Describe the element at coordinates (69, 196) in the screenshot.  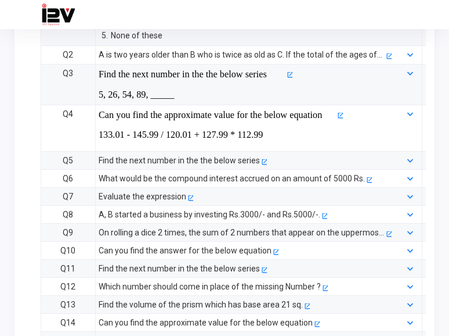
I see `td: Q7` at that location.